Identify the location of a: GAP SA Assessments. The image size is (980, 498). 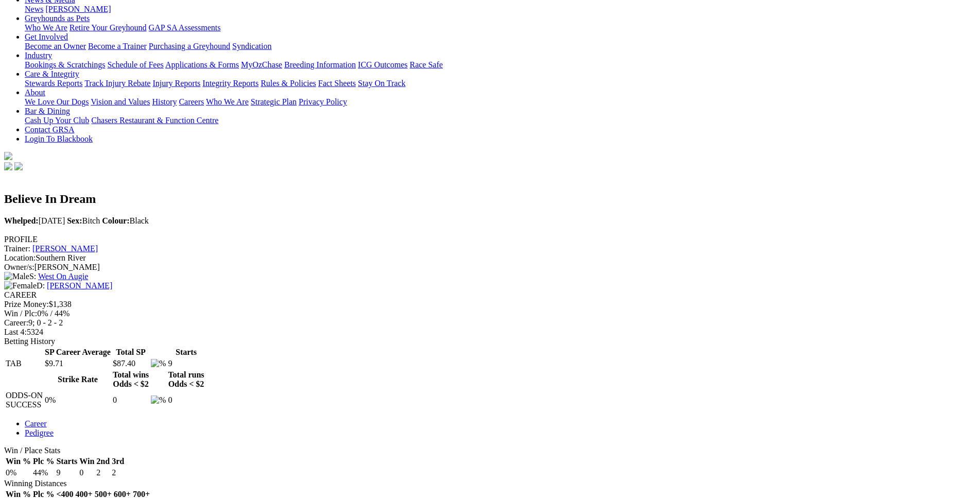
(185, 28).